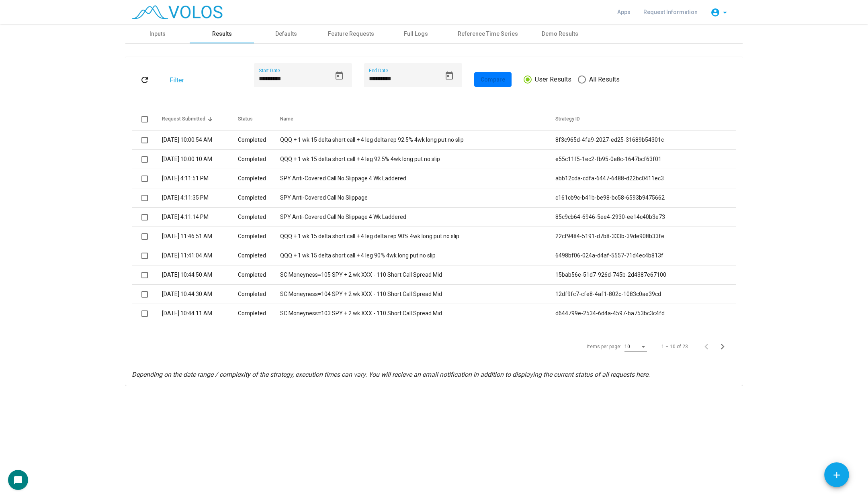  What do you see at coordinates (670, 12) in the screenshot?
I see `a: Request Information` at bounding box center [670, 12].